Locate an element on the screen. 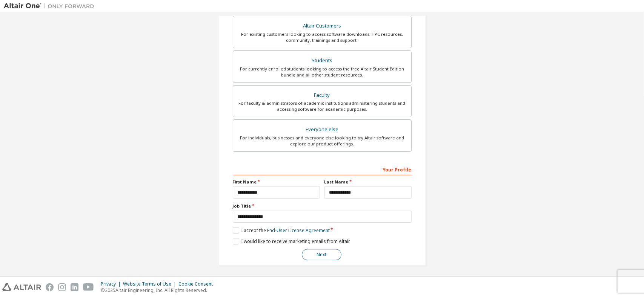  div: For existing customers looking to access software downloads, HPC resources, community, trainings ... is located at coordinates (322, 37).